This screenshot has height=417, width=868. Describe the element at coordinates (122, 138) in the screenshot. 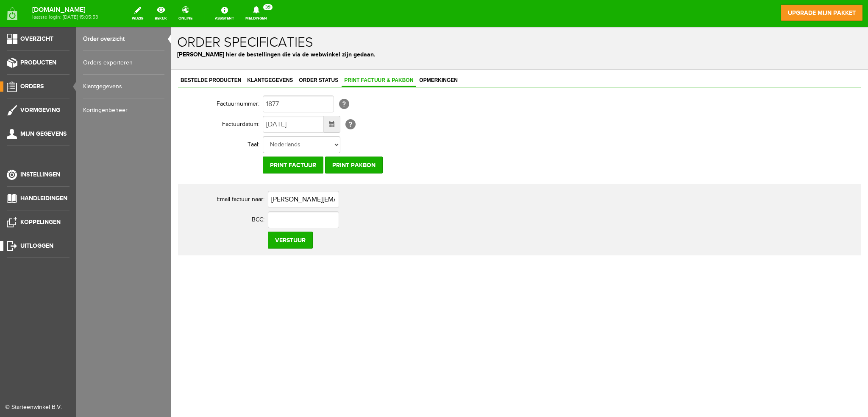

I see `input: Print factuur` at that location.